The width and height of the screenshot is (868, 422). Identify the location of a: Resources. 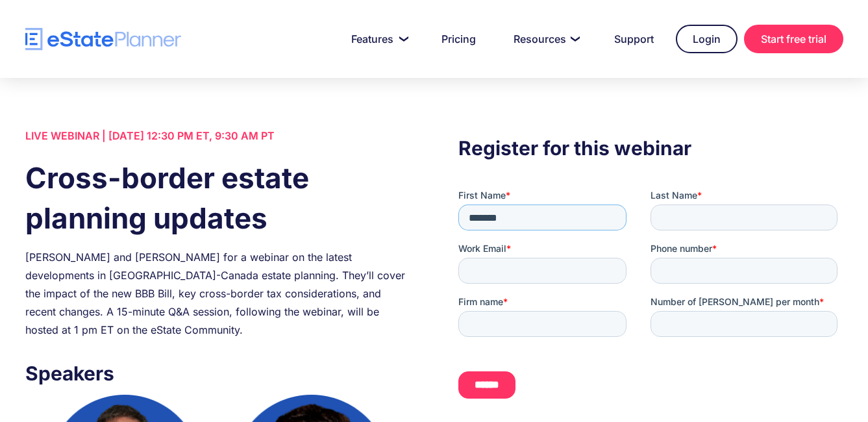
(544, 39).